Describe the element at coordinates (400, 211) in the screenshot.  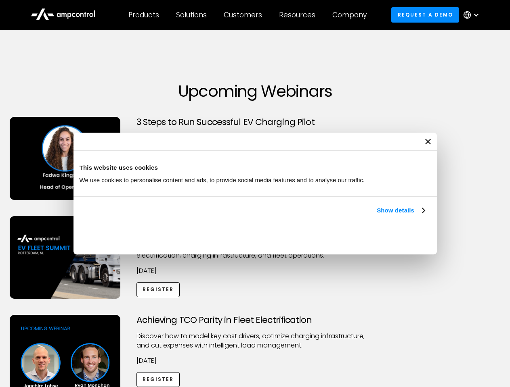
I see `a: Show details` at that location.